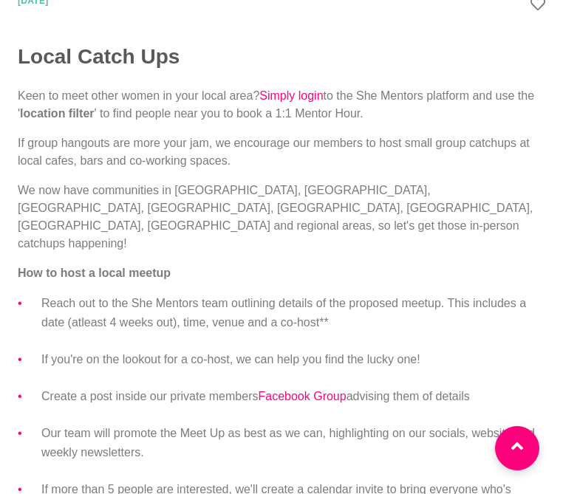 The height and width of the screenshot is (494, 563). What do you see at coordinates (293, 397) in the screenshot?
I see `li: Create a post inside our private members advising them of details` at bounding box center [293, 397].